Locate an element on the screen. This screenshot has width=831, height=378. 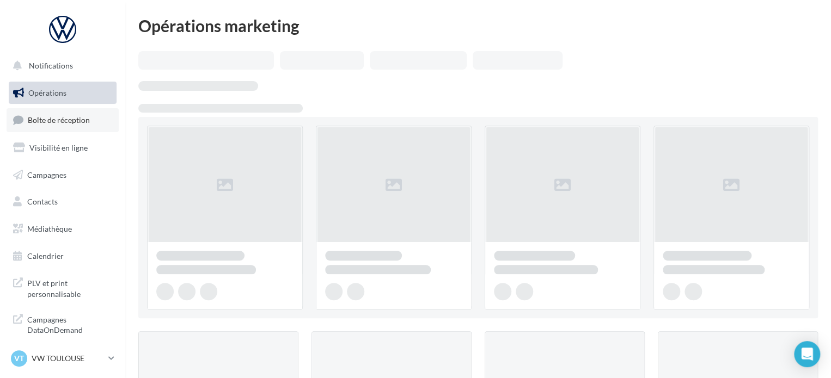
div: Opérations marketing is located at coordinates (478, 26).